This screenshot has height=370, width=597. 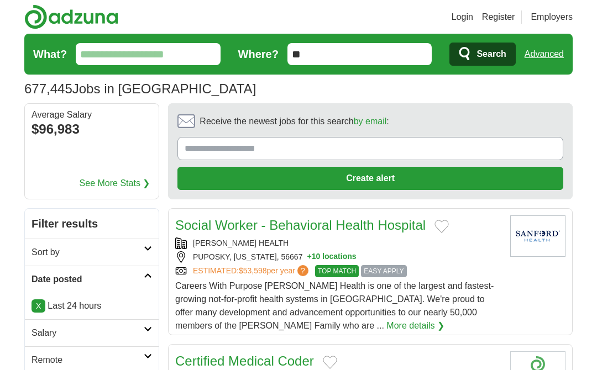 What do you see at coordinates (92, 333) in the screenshot?
I see `a: Salary` at bounding box center [92, 333].